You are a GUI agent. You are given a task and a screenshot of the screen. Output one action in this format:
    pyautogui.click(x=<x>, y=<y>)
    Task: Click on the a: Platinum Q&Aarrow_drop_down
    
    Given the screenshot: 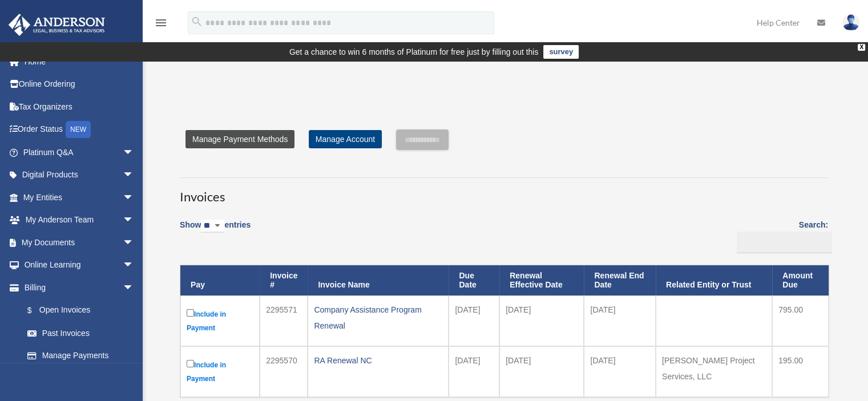 What is the action you would take?
    pyautogui.click(x=80, y=152)
    